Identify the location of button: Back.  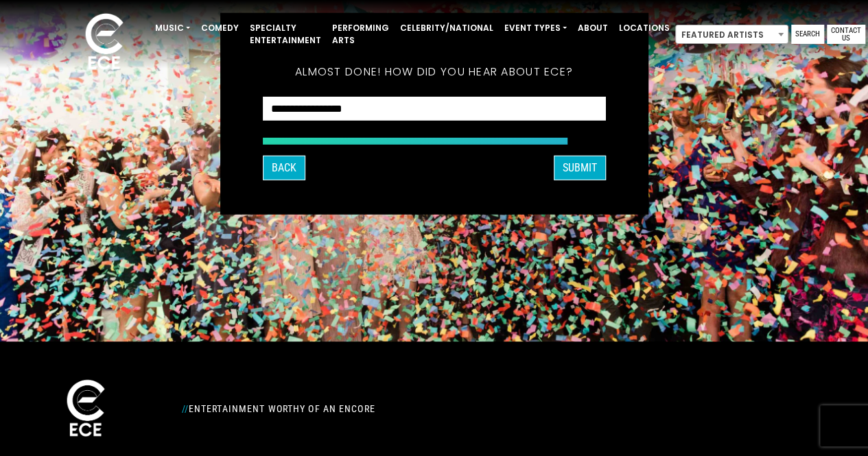
(284, 168).